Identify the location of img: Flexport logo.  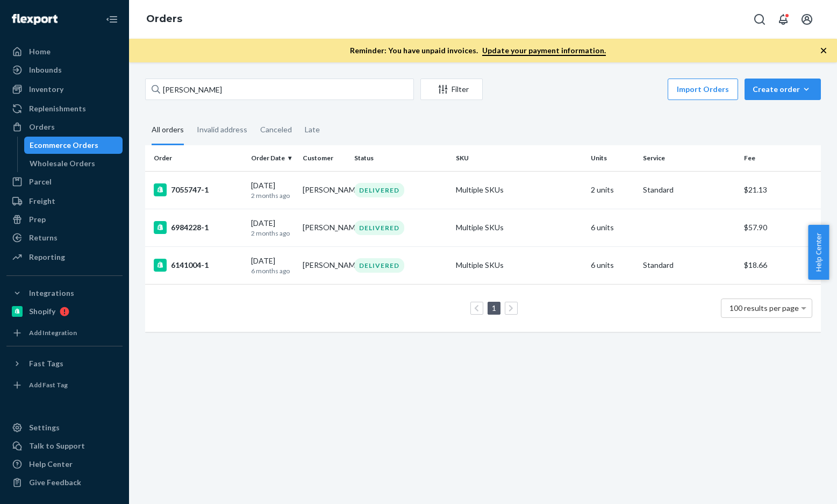
(34, 19).